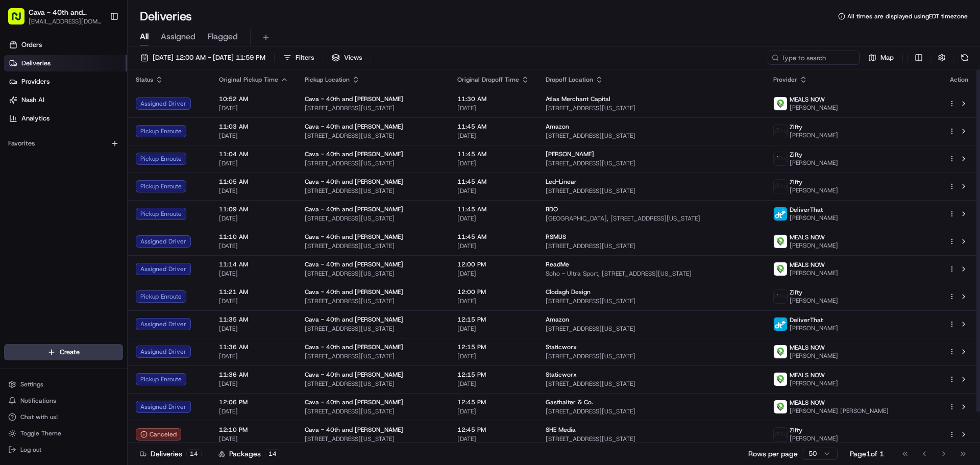 The image size is (980, 465). Describe the element at coordinates (159, 434) in the screenshot. I see `button: Canceled` at that location.